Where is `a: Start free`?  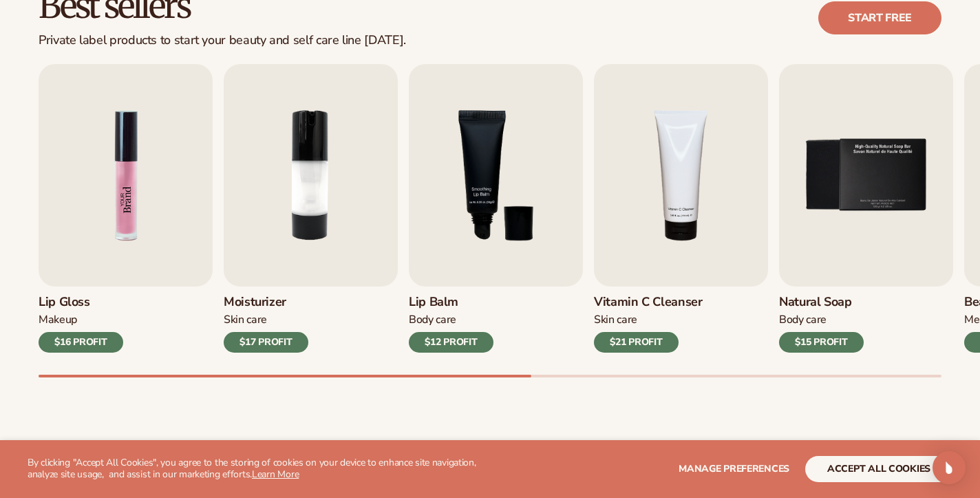 a: Start free is located at coordinates (879, 18).